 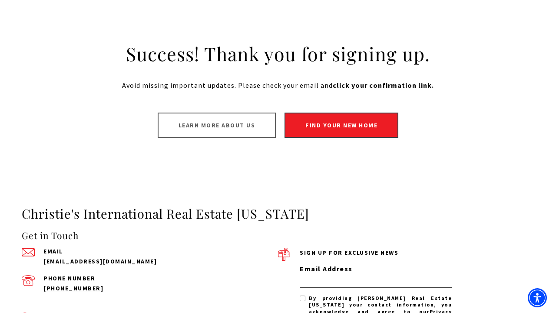 I want to click on a: Blogs, so click(x=468, y=32).